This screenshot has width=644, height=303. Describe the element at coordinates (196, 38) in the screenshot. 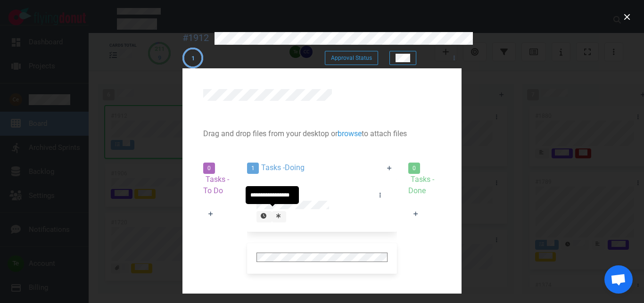

I see `div: #1912` at that location.